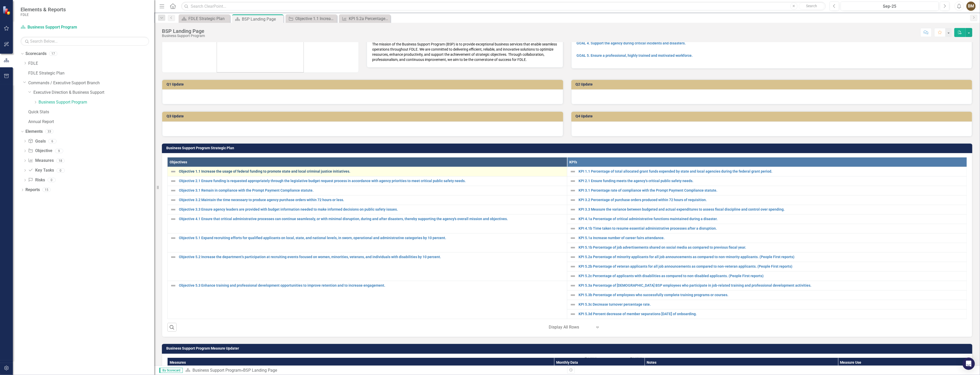  I want to click on a: GOAL 4. Support the agency during critical incidents and disasters., so click(632, 43).